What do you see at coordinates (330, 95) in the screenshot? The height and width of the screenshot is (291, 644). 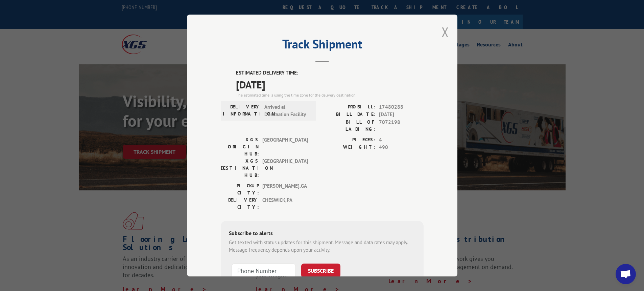 I see `div: The estimated time is using the time zone for the delivery destination.` at bounding box center [330, 95].